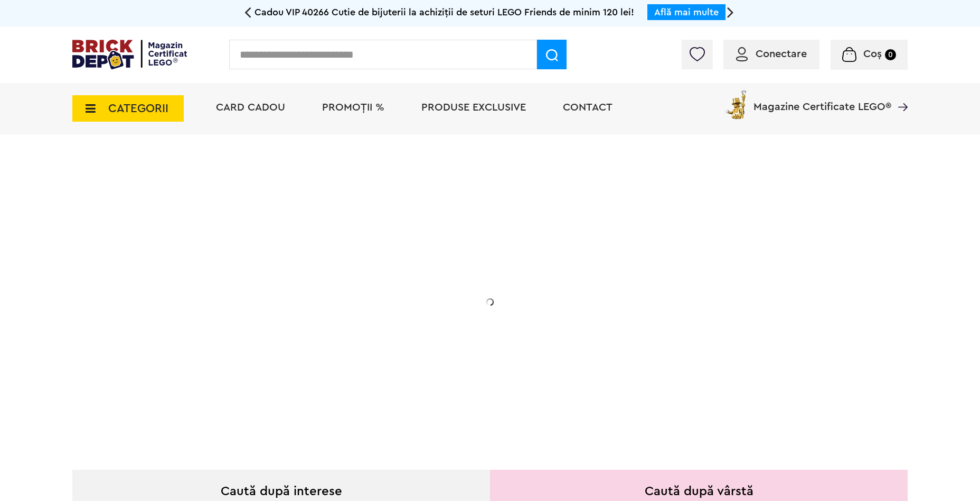 The image size is (980, 501). I want to click on a: Contact, so click(588, 107).